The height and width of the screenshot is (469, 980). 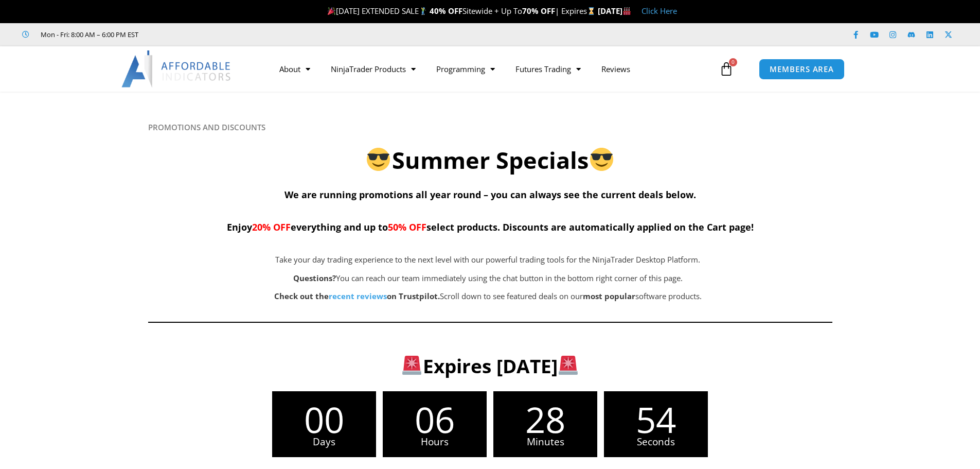 What do you see at coordinates (488, 297) in the screenshot?
I see `p: Scroll down to see featured deals on our software products.` at bounding box center [488, 297].